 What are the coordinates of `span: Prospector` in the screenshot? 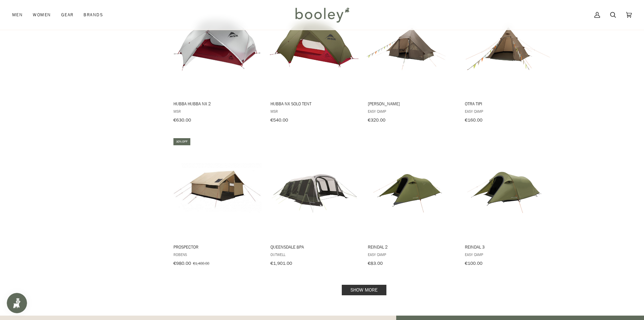 It's located at (217, 247).